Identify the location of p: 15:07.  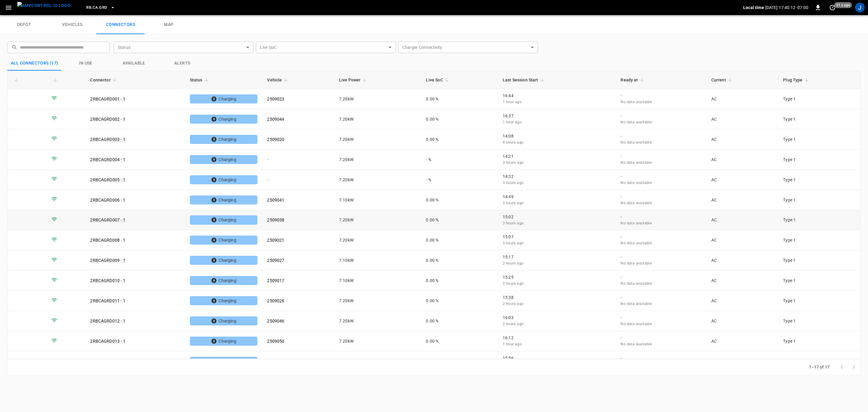
(557, 237).